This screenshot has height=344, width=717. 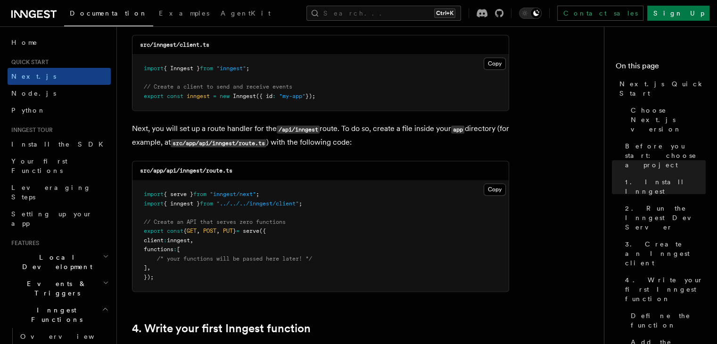 What do you see at coordinates (59, 42) in the screenshot?
I see `a: Home` at bounding box center [59, 42].